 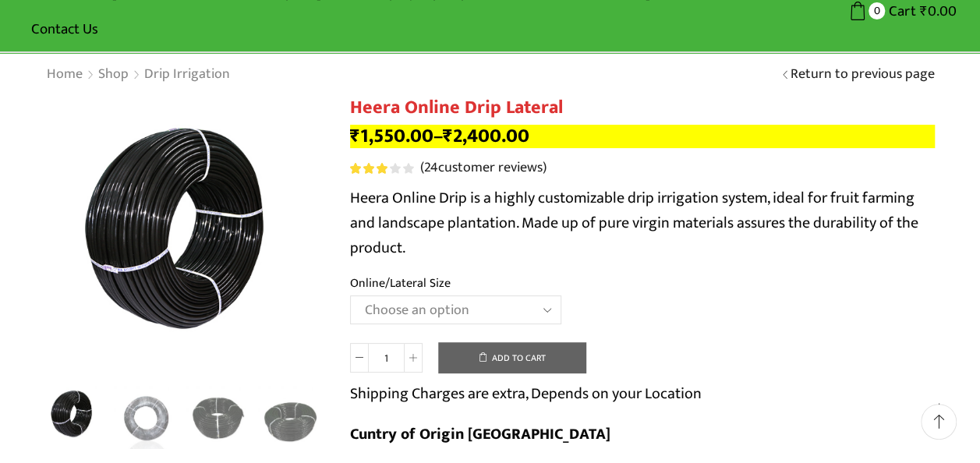 I want to click on div: Rated 3.08 out of 5, so click(x=382, y=168).